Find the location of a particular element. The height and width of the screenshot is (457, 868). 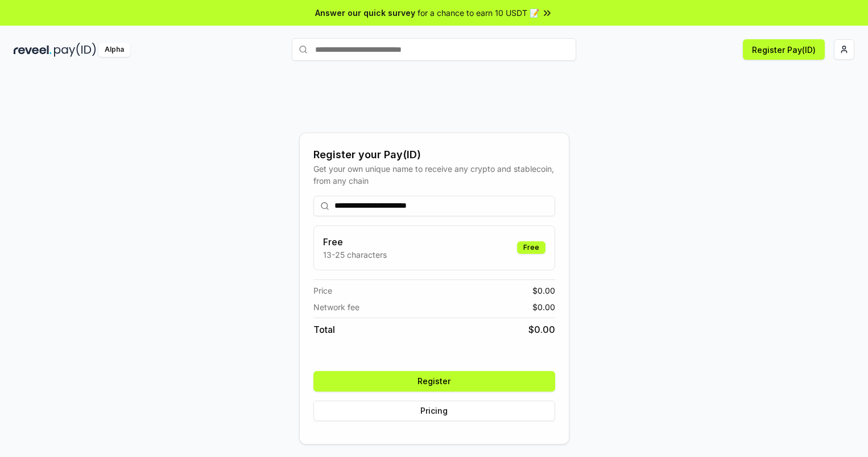

span: Total is located at coordinates (325, 329).